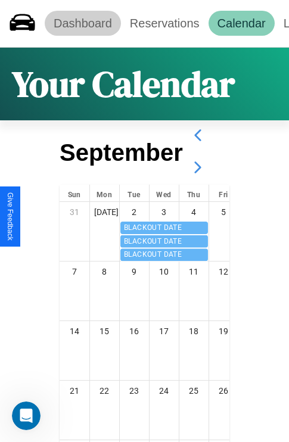 This screenshot has height=442, width=289. What do you see at coordinates (194, 331) in the screenshot?
I see `div: 18` at bounding box center [194, 331].